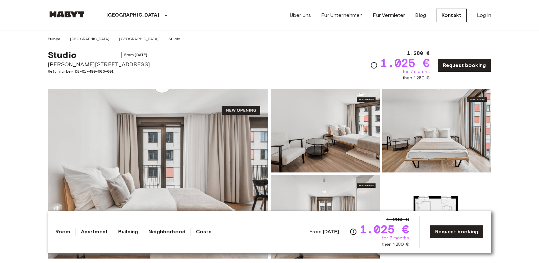  What do you see at coordinates (324, 232) in the screenshot?
I see `span: From:` at bounding box center [324, 232].